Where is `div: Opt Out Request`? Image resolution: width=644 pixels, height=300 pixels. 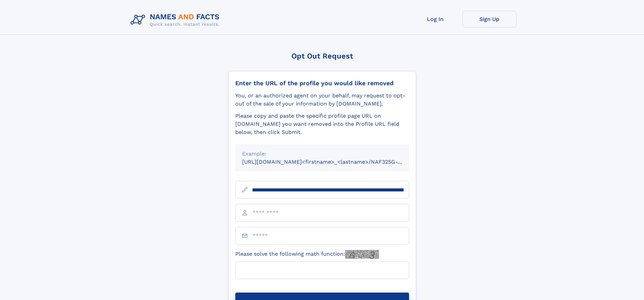 div: Opt Out Request is located at coordinates (322, 56).